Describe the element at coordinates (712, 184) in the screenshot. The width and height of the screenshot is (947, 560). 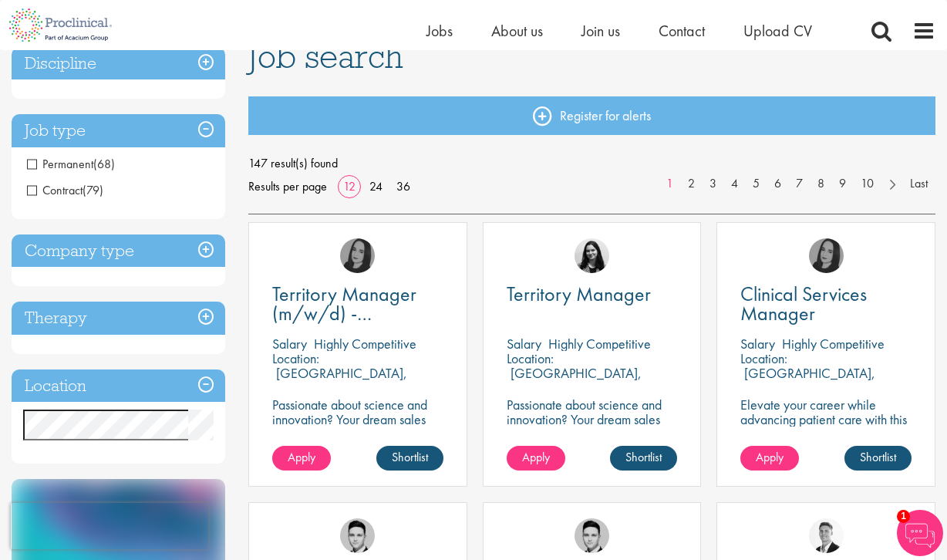
I see `a: 3` at that location.